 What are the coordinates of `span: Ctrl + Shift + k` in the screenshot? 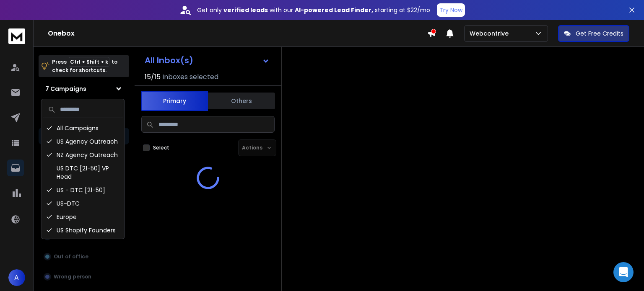 It's located at (89, 62).